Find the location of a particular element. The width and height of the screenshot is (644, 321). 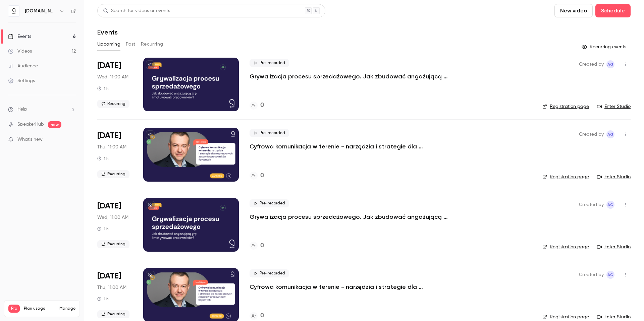

span: Help is located at coordinates (22, 109).